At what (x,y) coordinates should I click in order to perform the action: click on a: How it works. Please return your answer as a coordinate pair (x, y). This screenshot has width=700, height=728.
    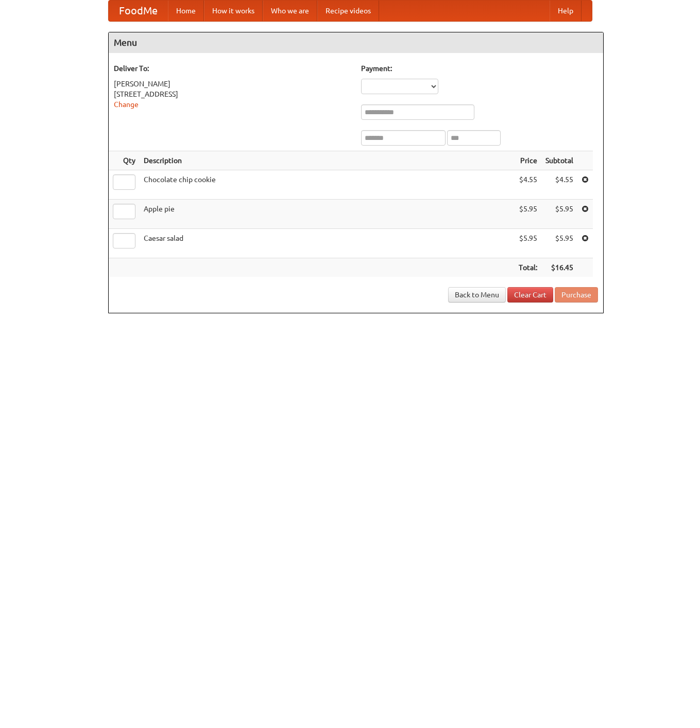
    Looking at the image, I should click on (233, 11).